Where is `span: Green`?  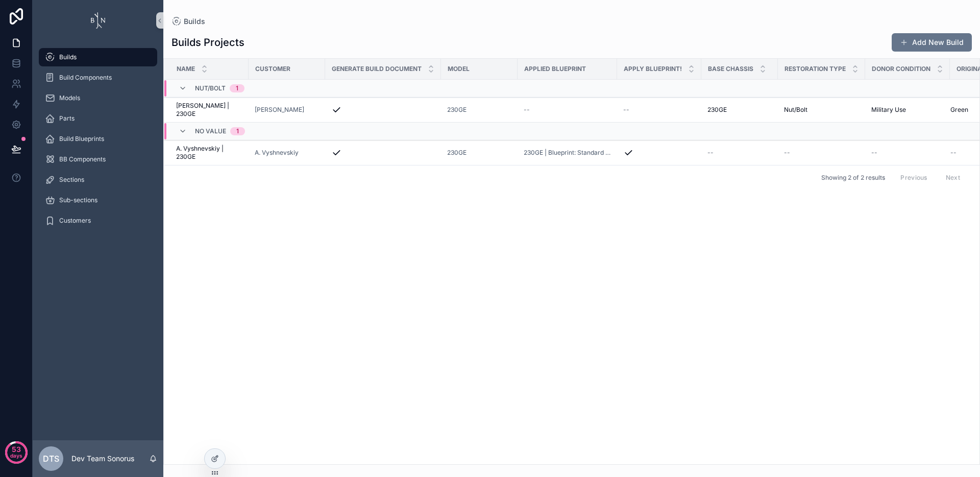
span: Green is located at coordinates (959, 110).